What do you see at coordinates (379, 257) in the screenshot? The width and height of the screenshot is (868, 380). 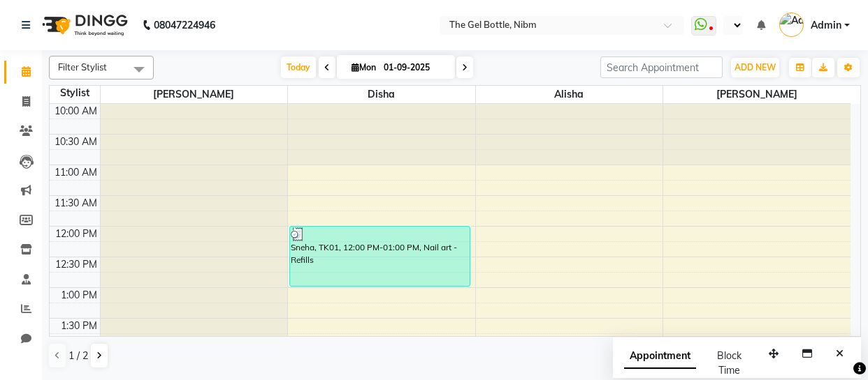 I see `div: Sneha, TK01, 12:00 PM-01:00 PM, Nail art - Refills` at bounding box center [379, 257].